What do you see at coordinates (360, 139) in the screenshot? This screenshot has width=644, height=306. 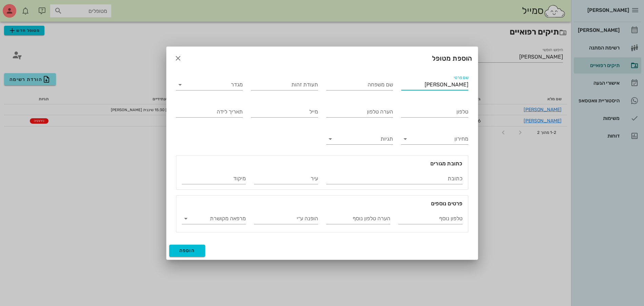 I see `div: תגיות` at bounding box center [360, 139].